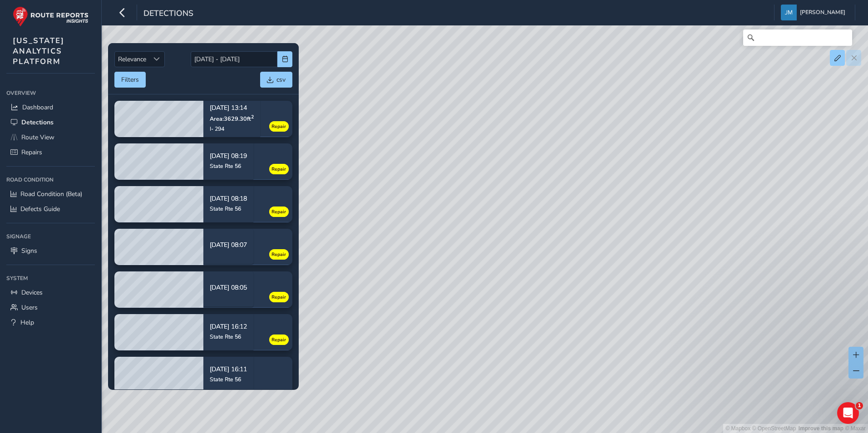 The width and height of the screenshot is (868, 433). What do you see at coordinates (29, 251) in the screenshot?
I see `span: Signs` at bounding box center [29, 251].